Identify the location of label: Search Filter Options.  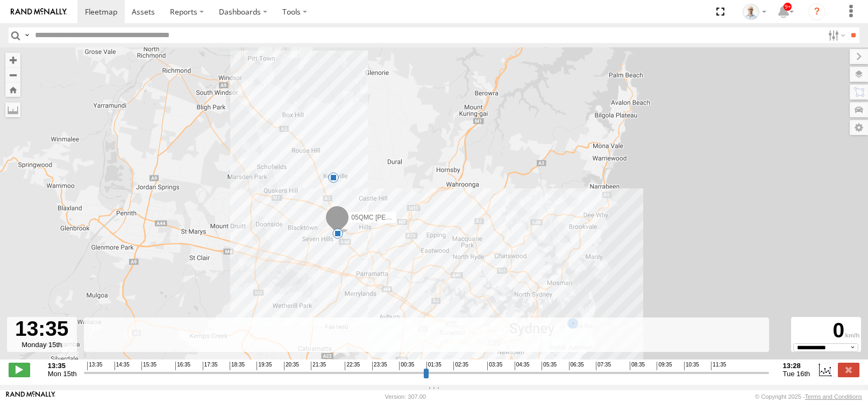
(835, 35).